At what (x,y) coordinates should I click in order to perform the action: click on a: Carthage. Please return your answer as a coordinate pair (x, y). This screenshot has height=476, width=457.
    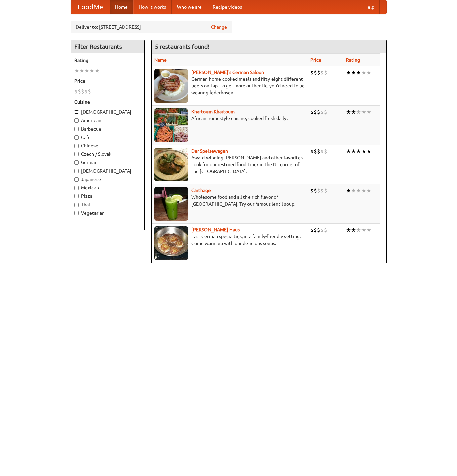
    Looking at the image, I should click on (201, 191).